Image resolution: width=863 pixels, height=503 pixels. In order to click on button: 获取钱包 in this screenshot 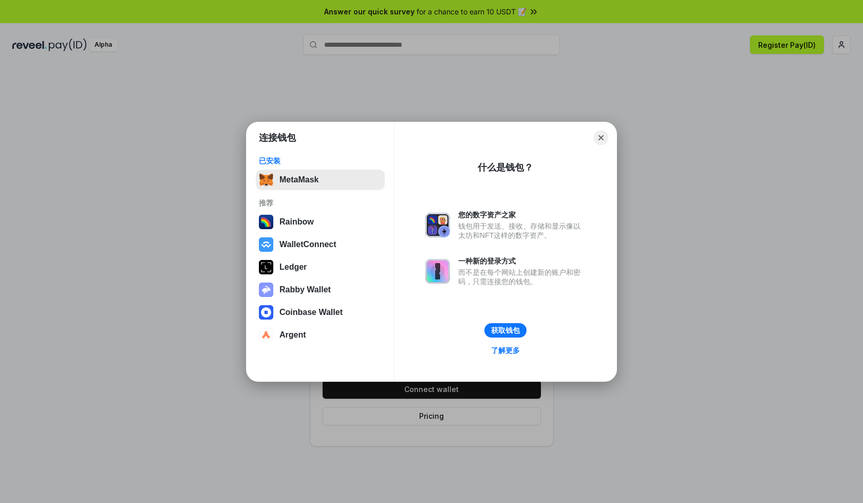, I will do `click(505, 330)`.